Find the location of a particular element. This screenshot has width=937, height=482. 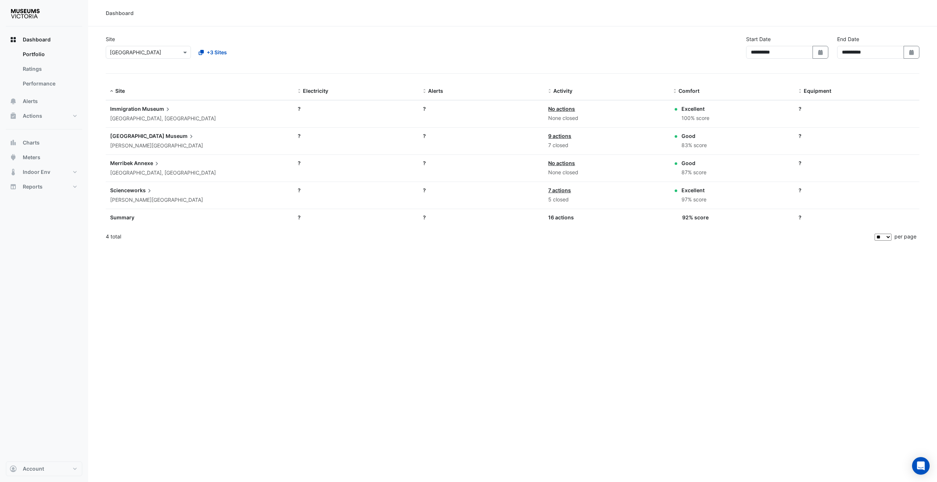

div: 4 total is located at coordinates (489, 237).